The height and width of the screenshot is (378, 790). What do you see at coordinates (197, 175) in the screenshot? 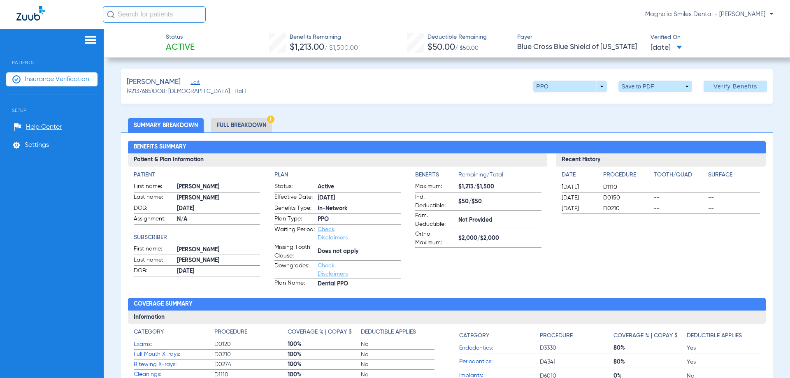
I see `app-breakdown-title: Patient` at bounding box center [197, 175].